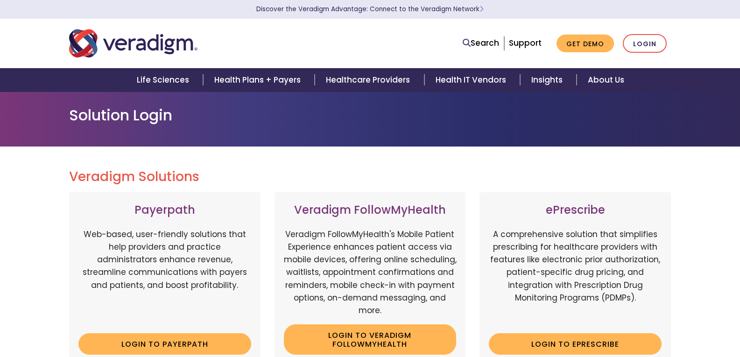  Describe the element at coordinates (481, 43) in the screenshot. I see `a: Search` at that location.